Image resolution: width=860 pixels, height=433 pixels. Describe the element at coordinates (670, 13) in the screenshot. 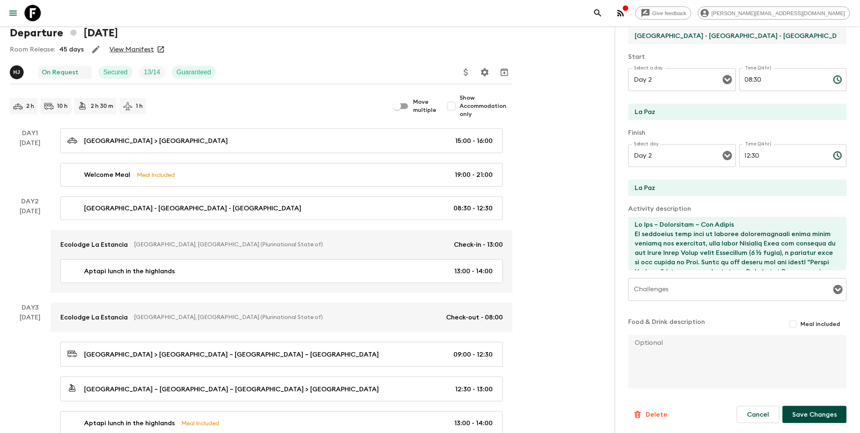

I see `span: Give feedback` at that location.